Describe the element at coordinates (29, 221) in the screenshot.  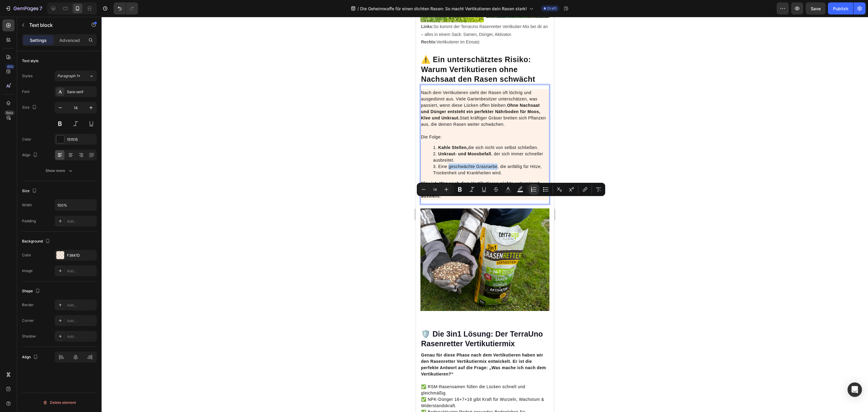
I see `div: Padding` at that location.